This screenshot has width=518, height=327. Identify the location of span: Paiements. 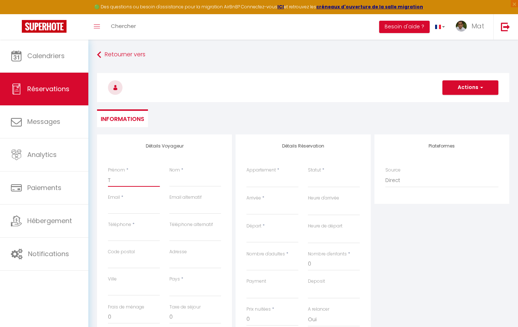
(44, 188).